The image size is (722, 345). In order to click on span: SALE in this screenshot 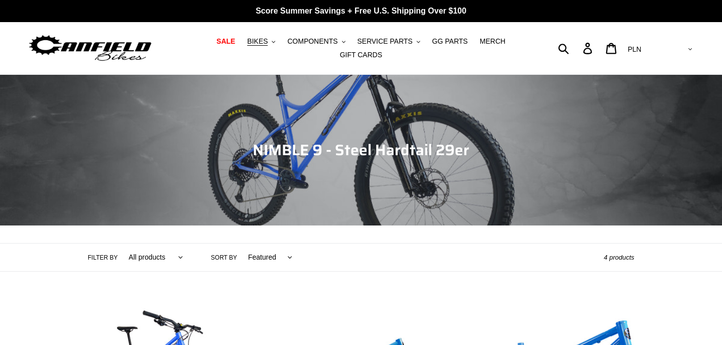, I will do `click(226, 41)`.